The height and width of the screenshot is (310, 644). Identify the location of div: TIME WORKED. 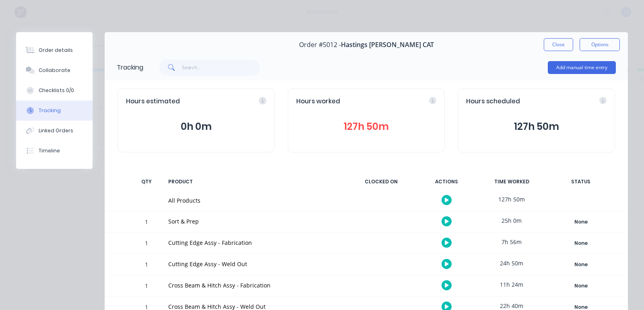
(511, 182).